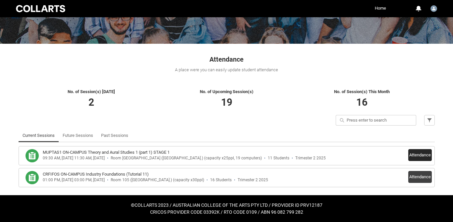  Describe the element at coordinates (78, 135) in the screenshot. I see `li: Future Sessions` at that location.